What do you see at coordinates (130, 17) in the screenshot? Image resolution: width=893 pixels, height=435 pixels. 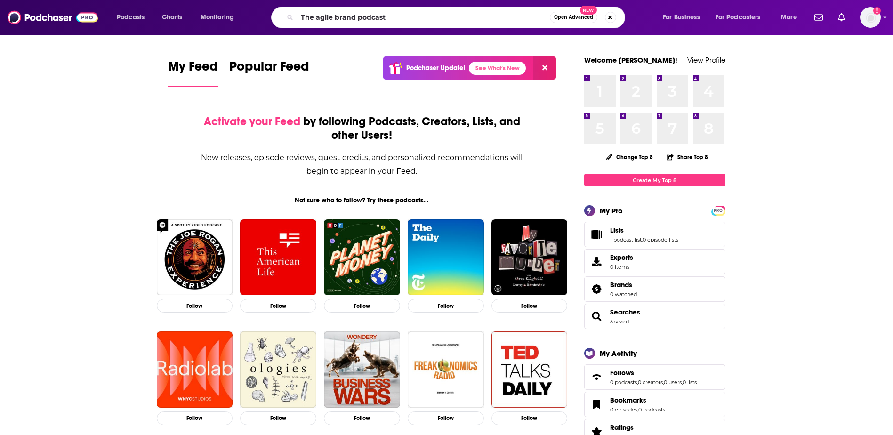 I see `span: Podcasts` at bounding box center [130, 17].